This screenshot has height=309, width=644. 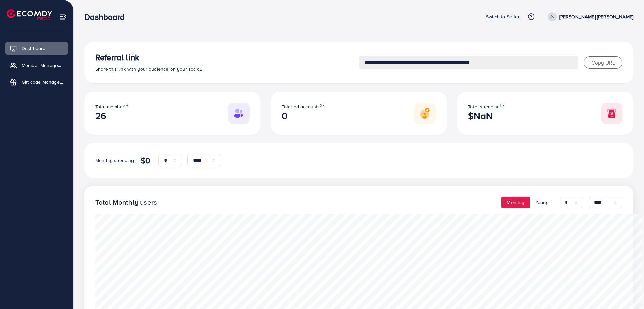 What do you see at coordinates (107, 17) in the screenshot?
I see `h3: Dashboard` at bounding box center [107, 17].